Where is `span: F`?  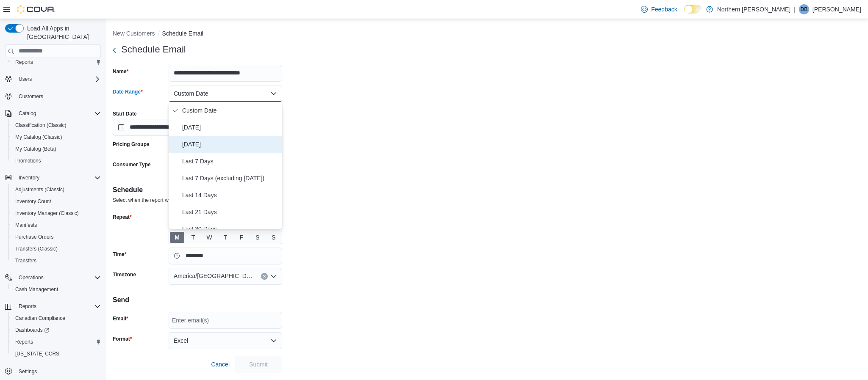
span: F is located at coordinates (242, 238).